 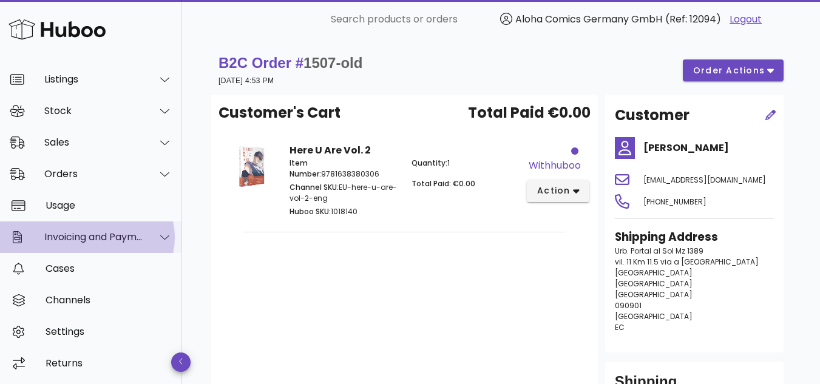 I want to click on span: Aloha Comics Germany GmbH, so click(x=589, y=19).